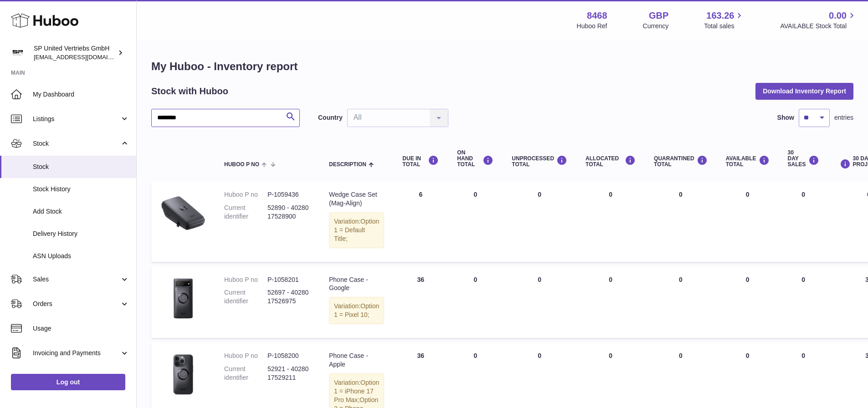 Image resolution: width=868 pixels, height=408 pixels. Describe the element at coordinates (420, 303) in the screenshot. I see `td: 36` at that location.